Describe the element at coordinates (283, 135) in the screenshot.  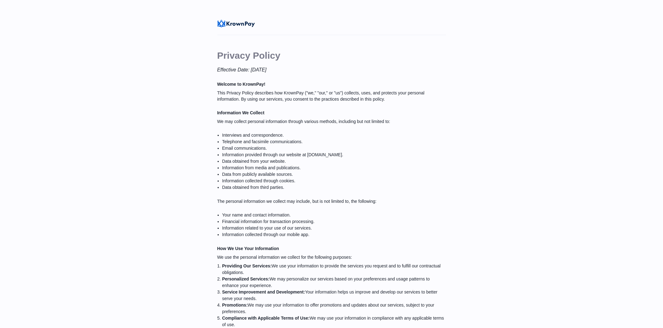
I see `li: Interviews and correspondence.` at that location.